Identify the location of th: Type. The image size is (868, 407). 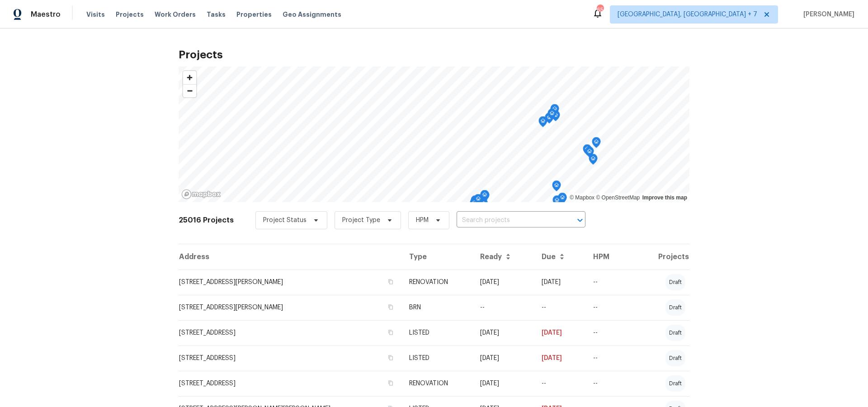
(437, 257).